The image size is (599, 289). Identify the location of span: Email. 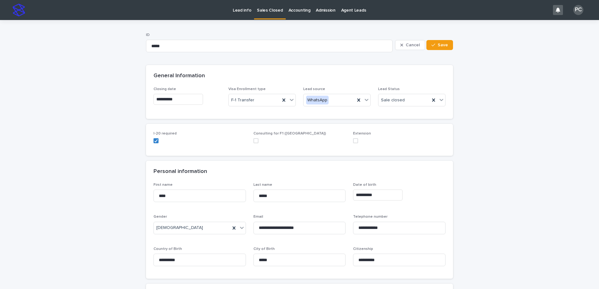
(258, 217).